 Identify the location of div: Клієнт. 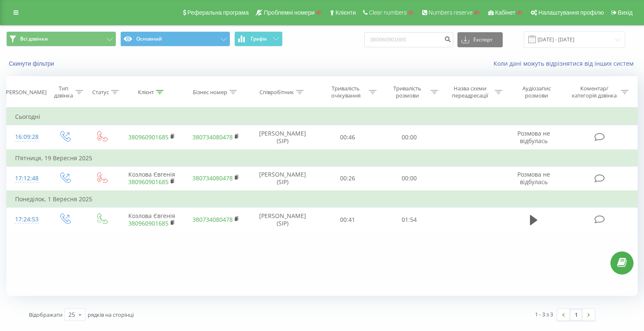
(146, 92).